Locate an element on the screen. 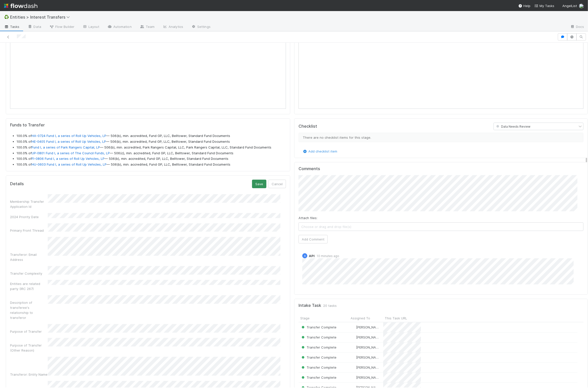 This screenshot has height=388, width=588. a: Team is located at coordinates (147, 27).